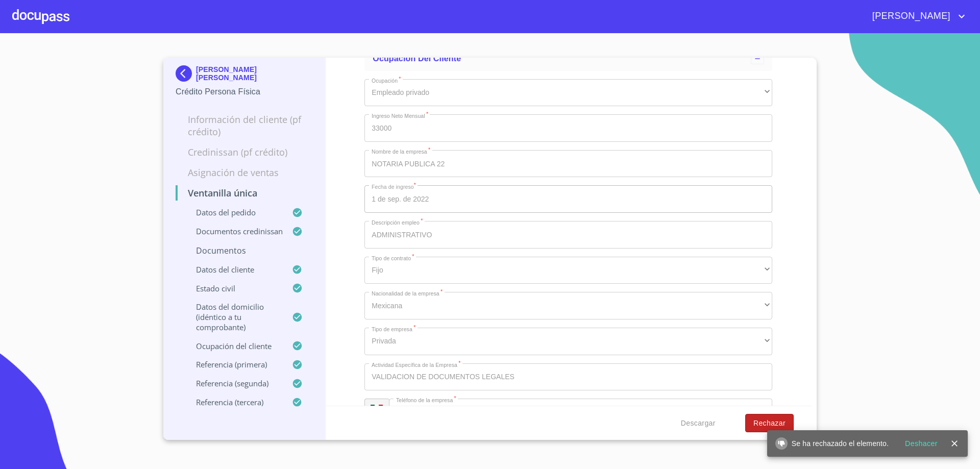  What do you see at coordinates (244, 173) in the screenshot?
I see `p: Asignación de Ventas` at bounding box center [244, 173].